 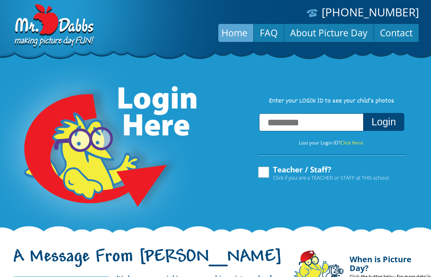 I want to click on button: Login, so click(x=384, y=122).